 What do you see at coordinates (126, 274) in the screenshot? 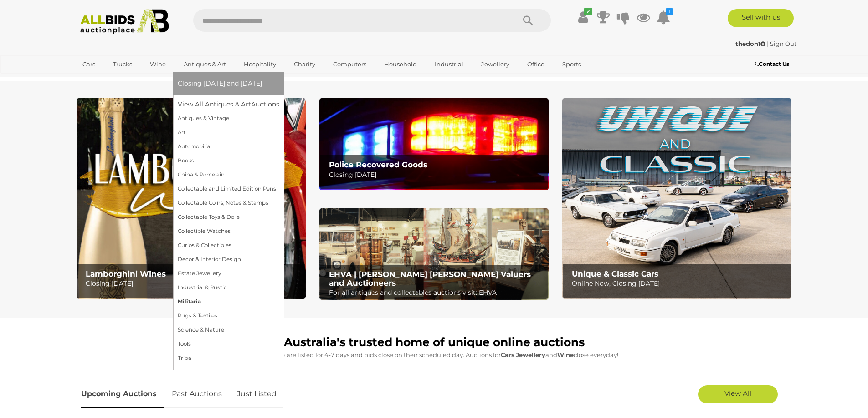
I see `b: Lamborghini Wines` at bounding box center [126, 274].